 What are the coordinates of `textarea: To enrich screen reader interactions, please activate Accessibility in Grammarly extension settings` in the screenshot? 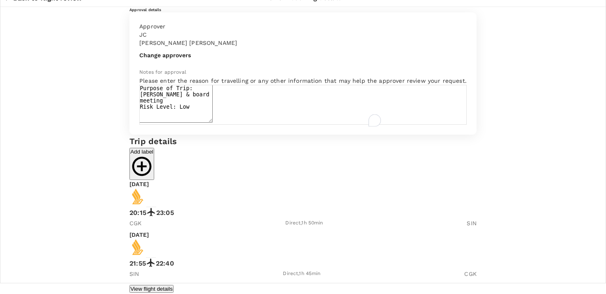 It's located at (176, 104).